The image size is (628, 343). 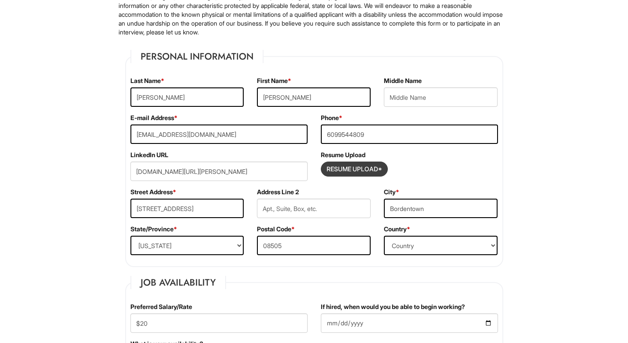 I want to click on label: Preferred Salary/Rate, so click(x=161, y=306).